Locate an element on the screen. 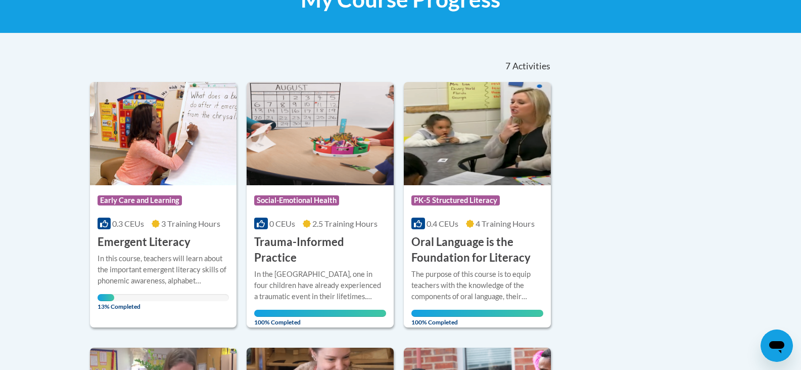  span: 7 is located at coordinates (508, 66).